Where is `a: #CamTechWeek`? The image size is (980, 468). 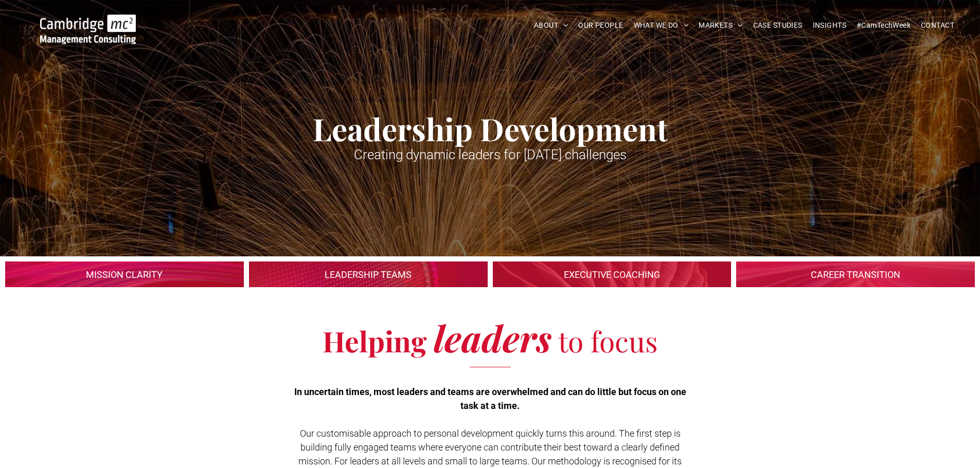 a: #CamTechWeek is located at coordinates (884, 25).